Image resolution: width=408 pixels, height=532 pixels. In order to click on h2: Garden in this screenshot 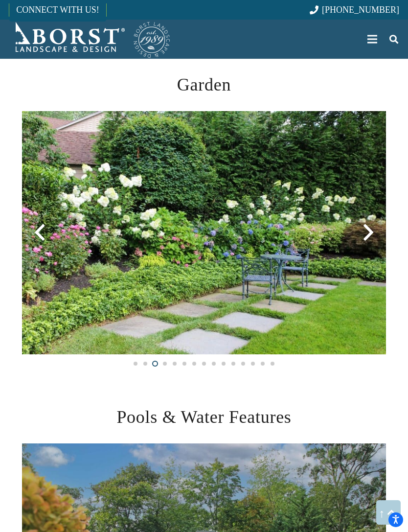, I will do `click(204, 85)`.